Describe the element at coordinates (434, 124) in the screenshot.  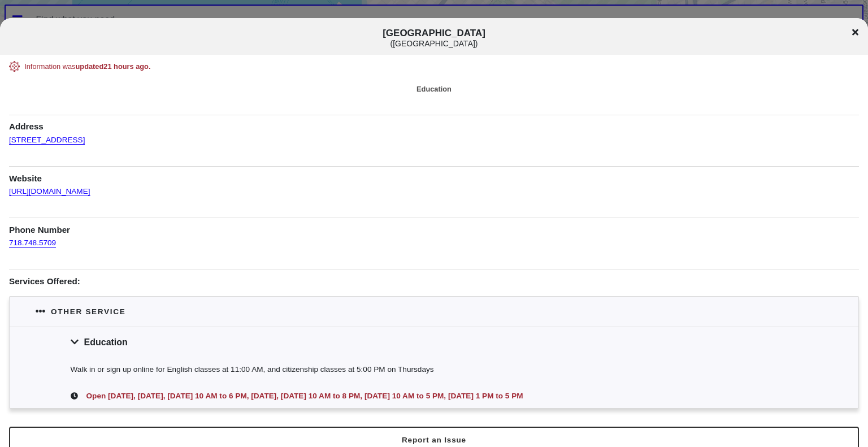
I see `h1: Address` at that location.